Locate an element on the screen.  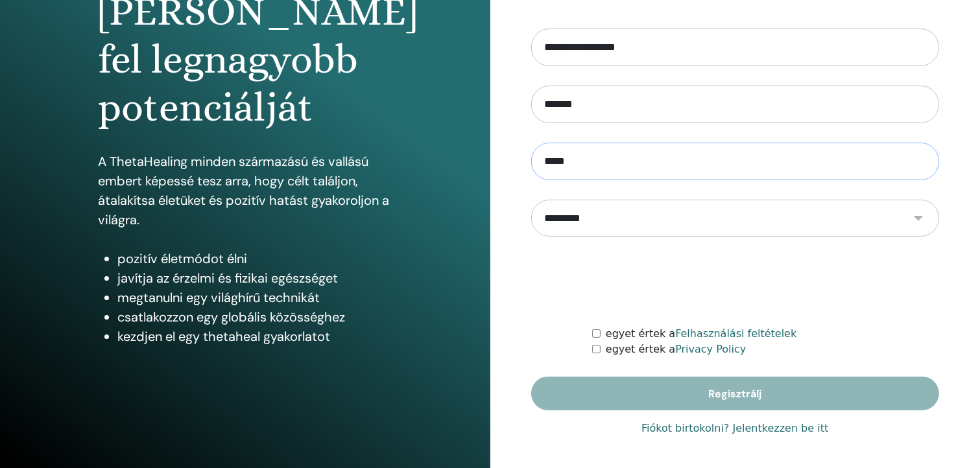
li: kezdjen el egy thetaheal gyakorlatot is located at coordinates (255, 336).